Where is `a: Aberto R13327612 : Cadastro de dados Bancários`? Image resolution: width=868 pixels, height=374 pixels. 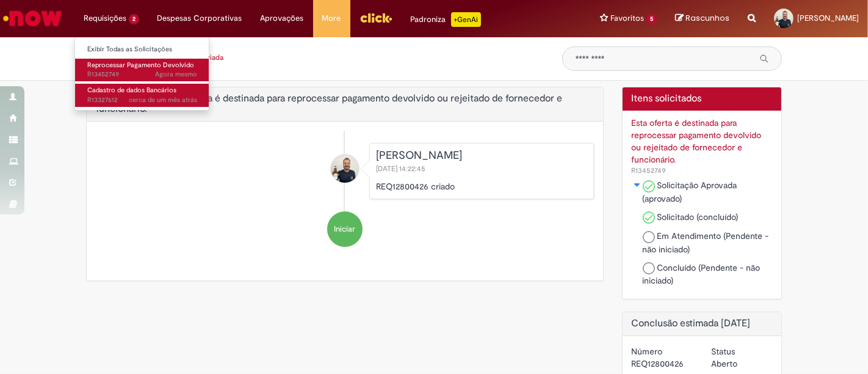 a: Aberto R13327612 : Cadastro de dados Bancários is located at coordinates (142, 95).